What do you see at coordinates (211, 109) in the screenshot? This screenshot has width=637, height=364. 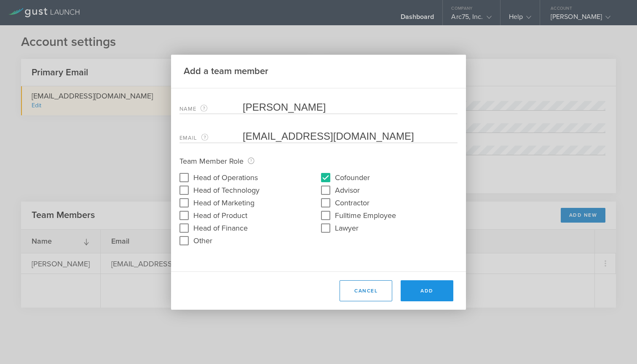 I see `label: Name` at bounding box center [211, 109].